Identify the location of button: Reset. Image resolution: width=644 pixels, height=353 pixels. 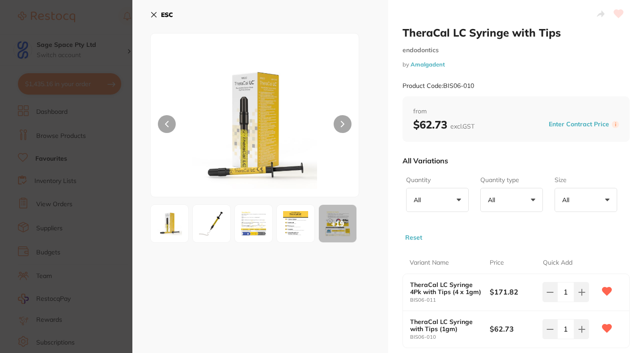
(414, 238).